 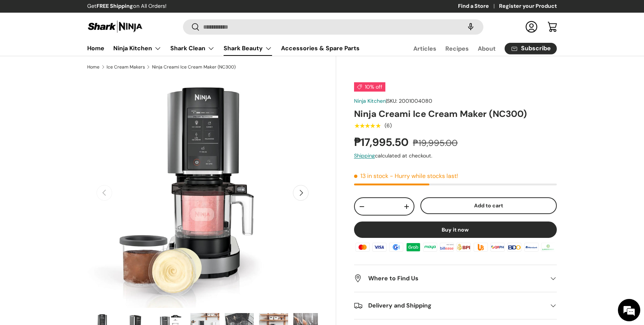 What do you see at coordinates (455, 229) in the screenshot?
I see `button: Buy it now` at bounding box center [455, 229].